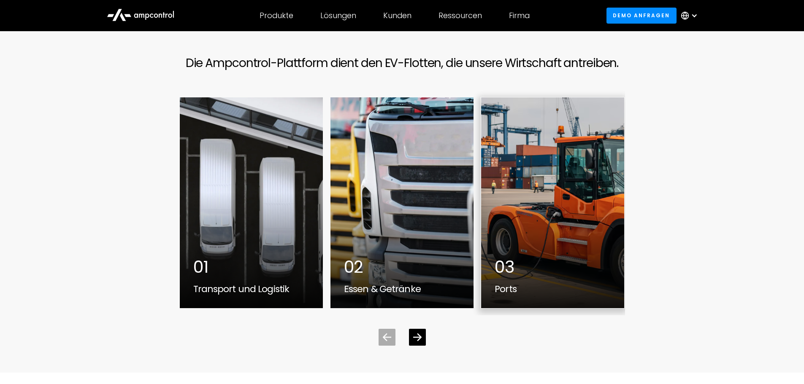  What do you see at coordinates (402, 289) in the screenshot?
I see `div: Essen & Getränke` at bounding box center [402, 289].